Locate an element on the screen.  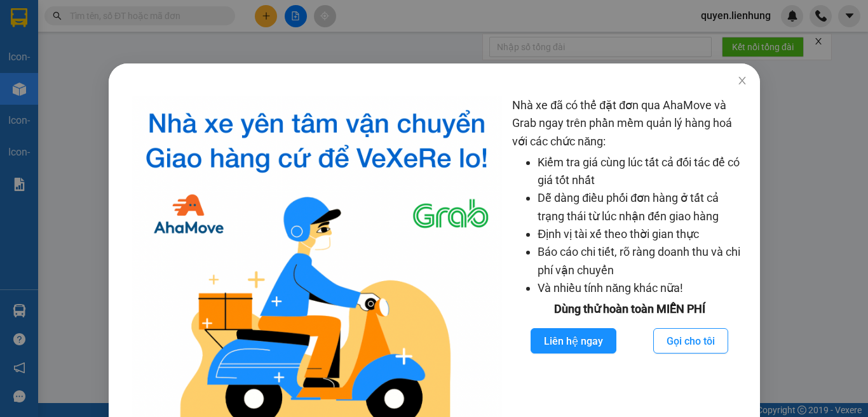
span: Gọi cho tôi is located at coordinates (691, 341).